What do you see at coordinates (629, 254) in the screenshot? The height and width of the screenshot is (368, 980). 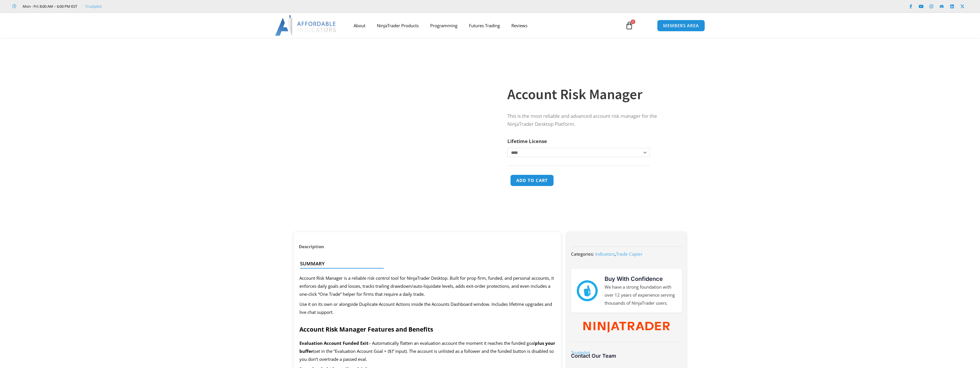 I see `a: Trade Copier` at bounding box center [629, 254].